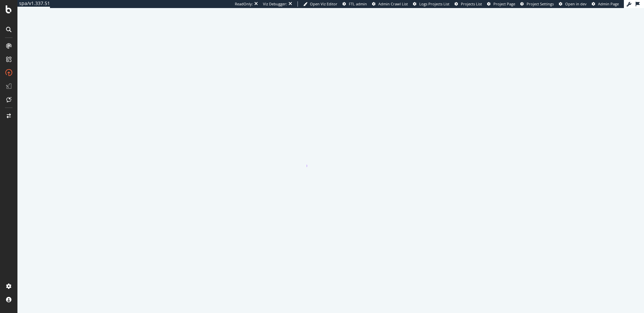 This screenshot has width=644, height=313. Describe the element at coordinates (275, 4) in the screenshot. I see `div: Viz Debugger:` at that location.